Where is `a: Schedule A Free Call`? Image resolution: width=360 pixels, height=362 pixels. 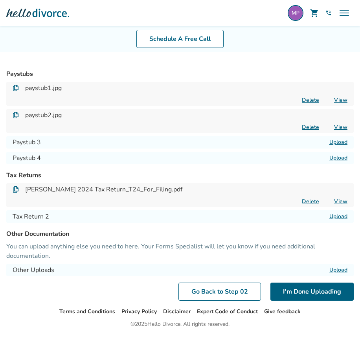 a: Schedule A Free Call is located at coordinates (180, 39).